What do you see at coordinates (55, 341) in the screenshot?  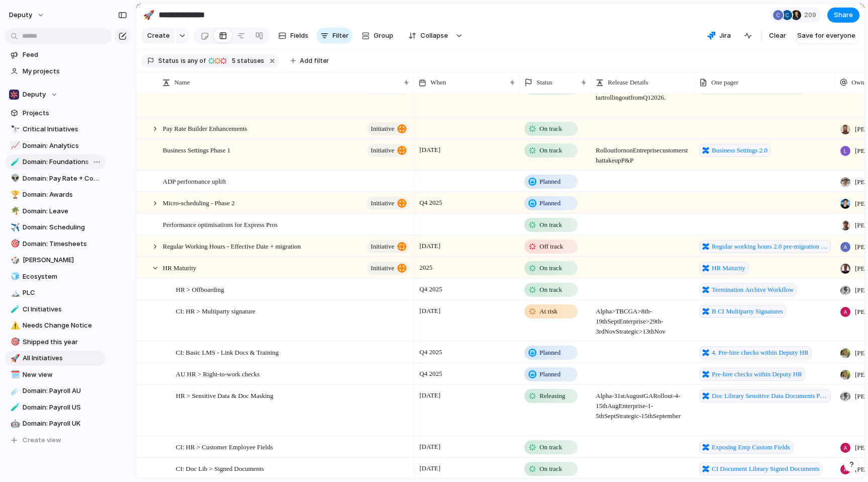 I see `a: 🎯Shipped this year` at bounding box center [55, 341].